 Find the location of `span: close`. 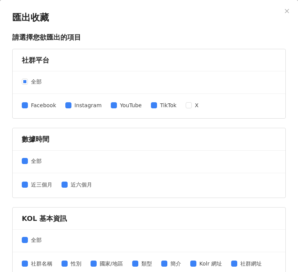

span: close is located at coordinates (287, 11).